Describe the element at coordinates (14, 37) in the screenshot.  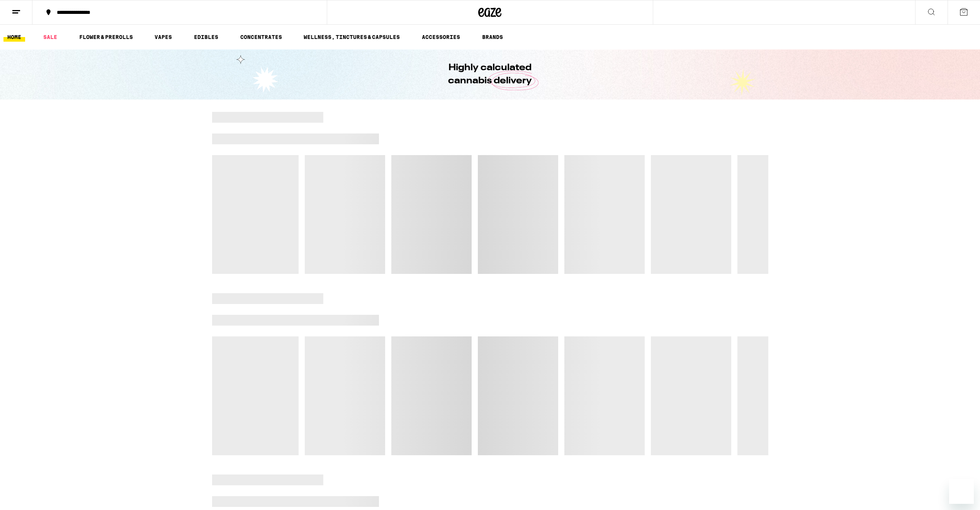
I see `a: HOME` at that location.